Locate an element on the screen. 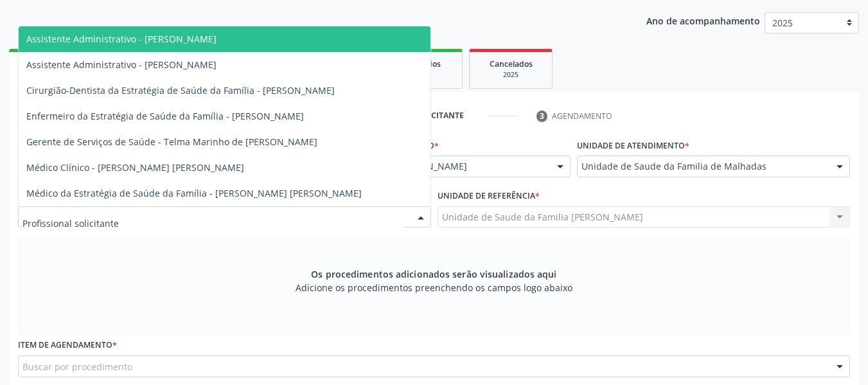 This screenshot has height=385, width=868. span: Unidade de Saude da Familia de Malhadas is located at coordinates (702, 167).